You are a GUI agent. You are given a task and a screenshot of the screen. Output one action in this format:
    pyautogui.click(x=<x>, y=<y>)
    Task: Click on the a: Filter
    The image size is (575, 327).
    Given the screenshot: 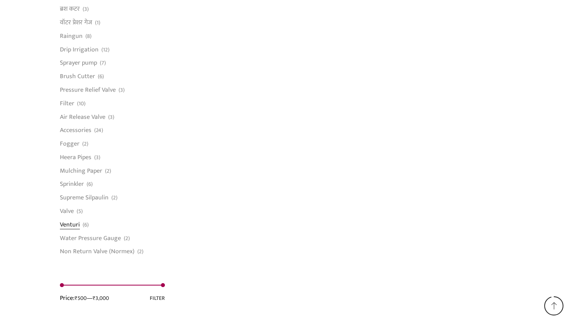 What is the action you would take?
    pyautogui.click(x=67, y=103)
    